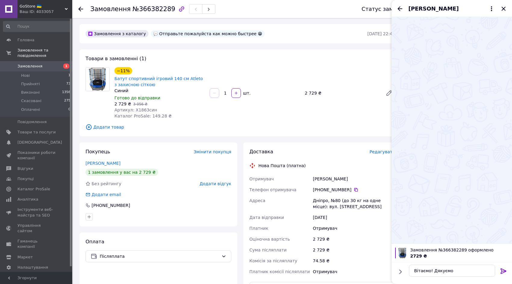 This screenshot has height=284, width=512. Describe the element at coordinates (116, 58) in the screenshot. I see `span: Товари в замовленні (1)` at that location.